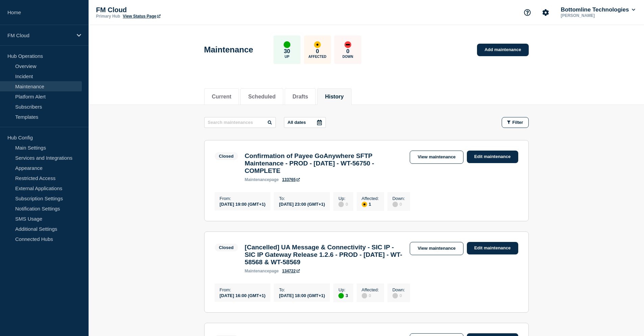 The width and height of the screenshot is (644, 336). What do you see at coordinates (291, 179) in the screenshot?
I see `a: 133765` at bounding box center [291, 179].